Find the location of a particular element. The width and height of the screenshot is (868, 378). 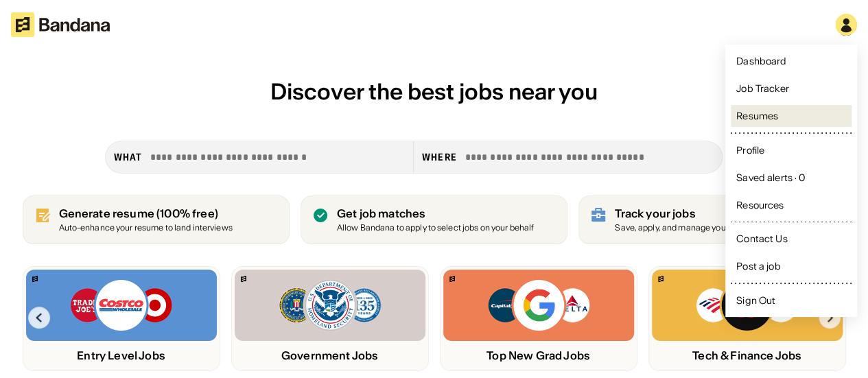

img: Capital One, Google, Delta logos is located at coordinates (538, 305).